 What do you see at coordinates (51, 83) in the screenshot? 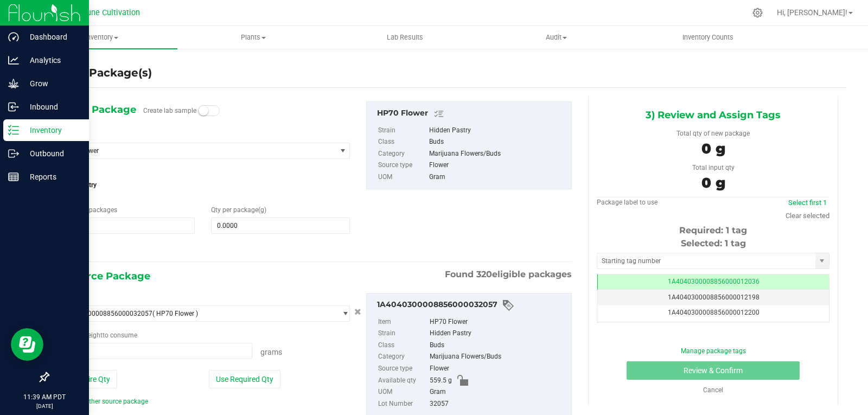
I see `p: Grow` at bounding box center [51, 83].